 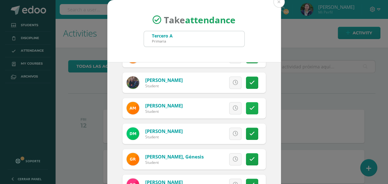 What do you see at coordinates (210, 20) in the screenshot?
I see `strong: attendance` at bounding box center [210, 20].